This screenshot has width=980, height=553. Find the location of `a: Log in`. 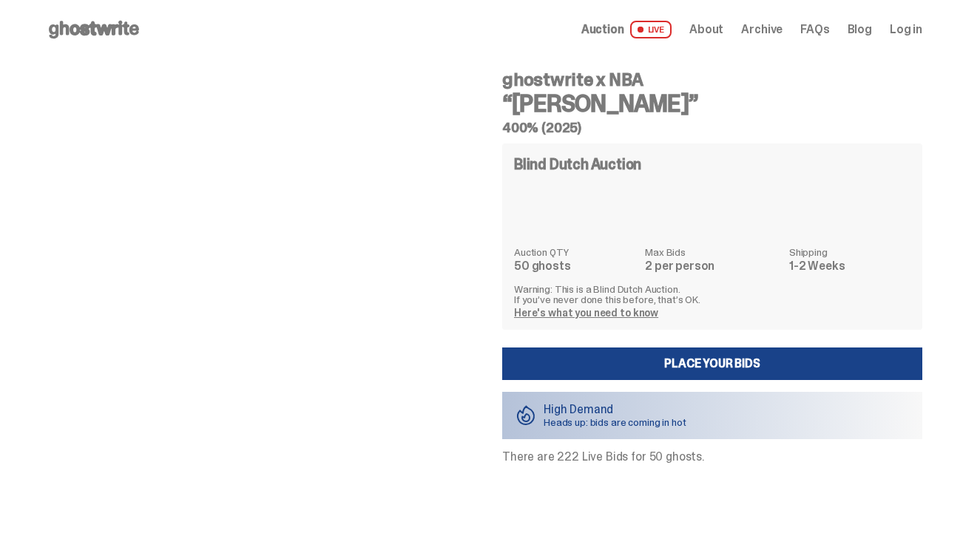

a: Log in is located at coordinates (906, 29).